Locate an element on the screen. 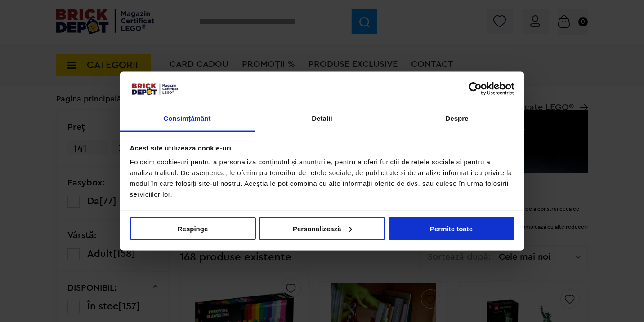 This screenshot has width=644, height=322. a: Despre is located at coordinates (457, 119).